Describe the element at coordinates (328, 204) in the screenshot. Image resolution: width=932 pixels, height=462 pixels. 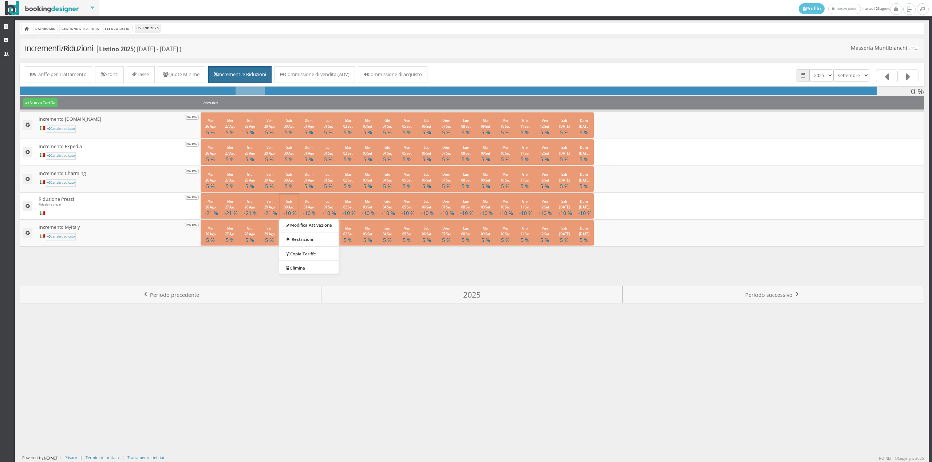
I see `small: Lun 01 Set` at that location.